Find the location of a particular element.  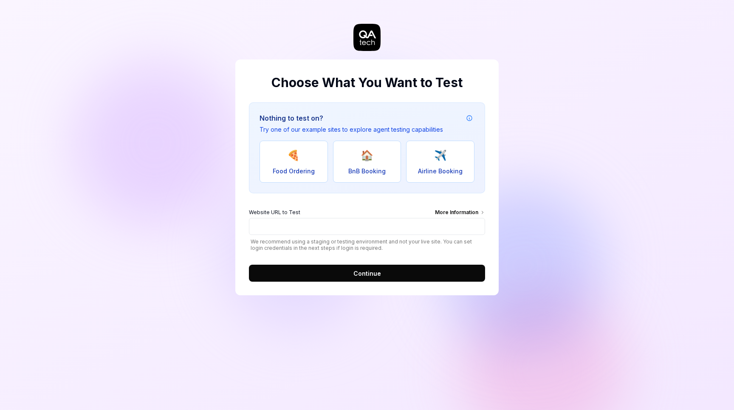

h2: Choose What You Want to Test is located at coordinates (367, 82).